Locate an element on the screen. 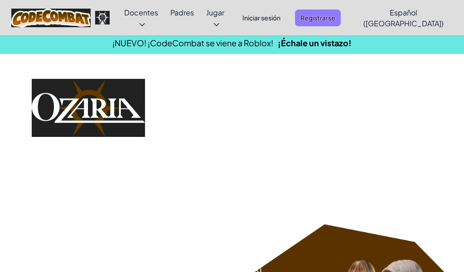 This screenshot has height=272, width=464. a: CodeCombat logo is located at coordinates (51, 18).